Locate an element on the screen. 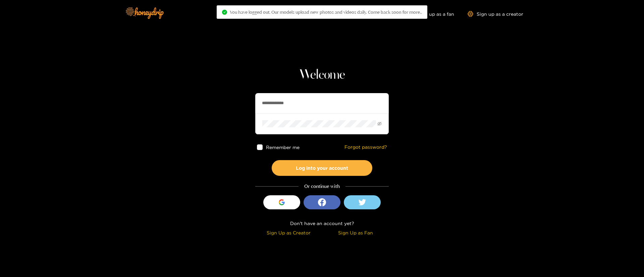 The image size is (644, 277). span: eye-invisible is located at coordinates (379, 123).